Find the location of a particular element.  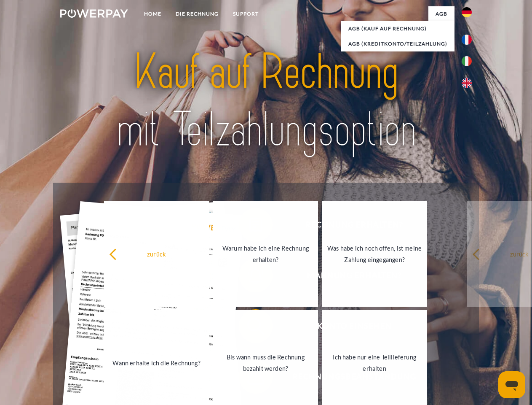

div: Warum habe ich eine Rechnung erhalten? is located at coordinates (265, 254).